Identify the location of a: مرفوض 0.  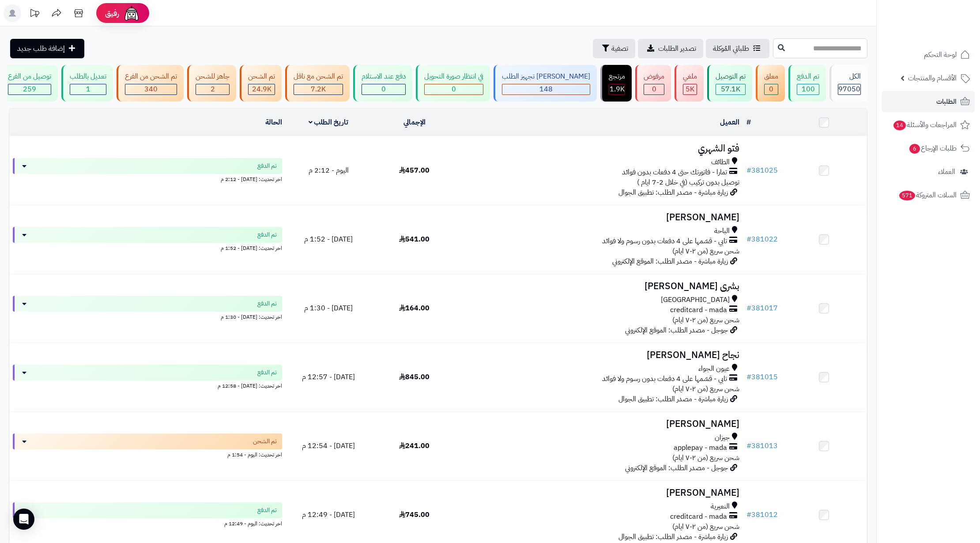
(653, 83).